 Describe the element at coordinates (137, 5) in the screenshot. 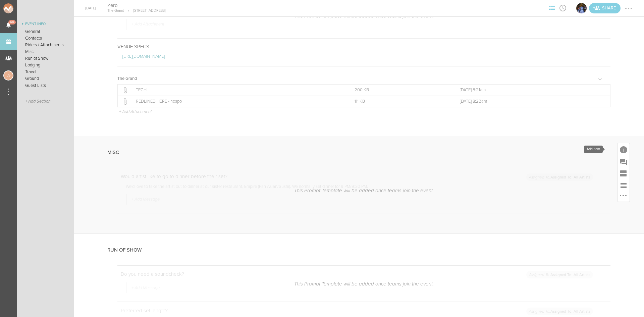

I see `h4: Zerb` at that location.